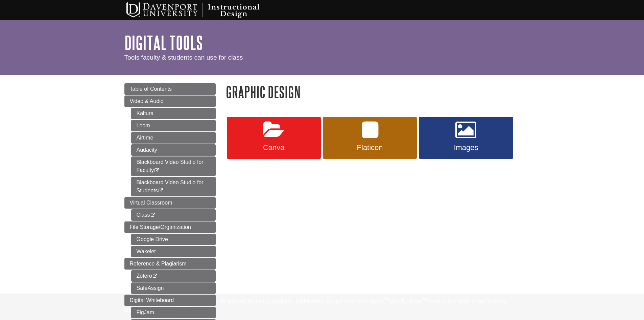 This screenshot has width=644, height=320. What do you see at coordinates (466, 148) in the screenshot?
I see `span: Images` at bounding box center [466, 148].